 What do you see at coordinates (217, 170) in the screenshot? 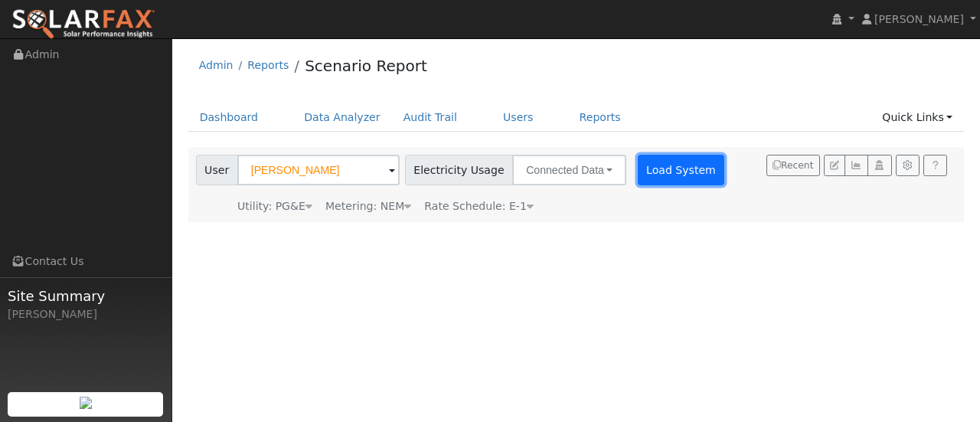
I see `span: User` at bounding box center [217, 170].